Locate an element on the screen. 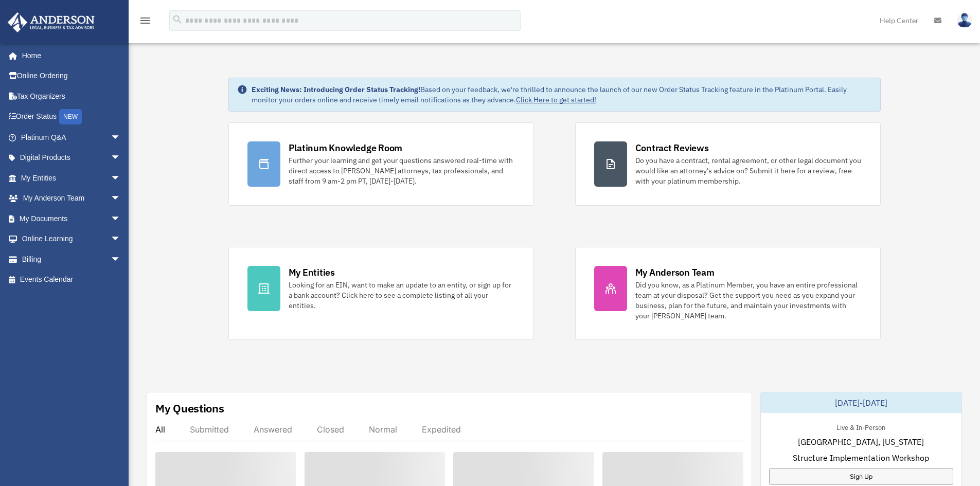 This screenshot has height=486, width=980. a: Home is located at coordinates (69, 55).